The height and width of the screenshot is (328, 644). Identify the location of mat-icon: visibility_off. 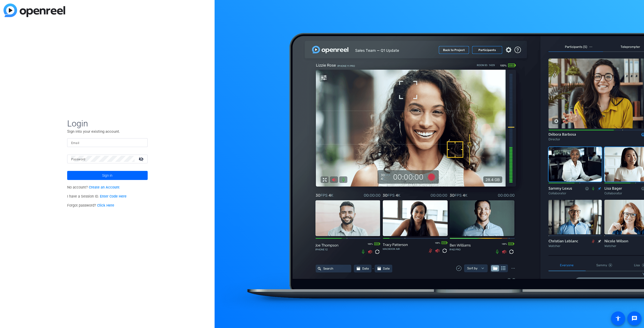
(141, 159).